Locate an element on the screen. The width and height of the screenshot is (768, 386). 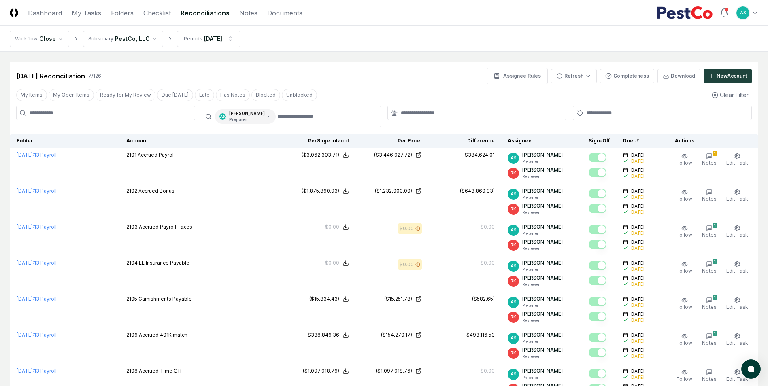
button: Completeness is located at coordinates (627, 76).